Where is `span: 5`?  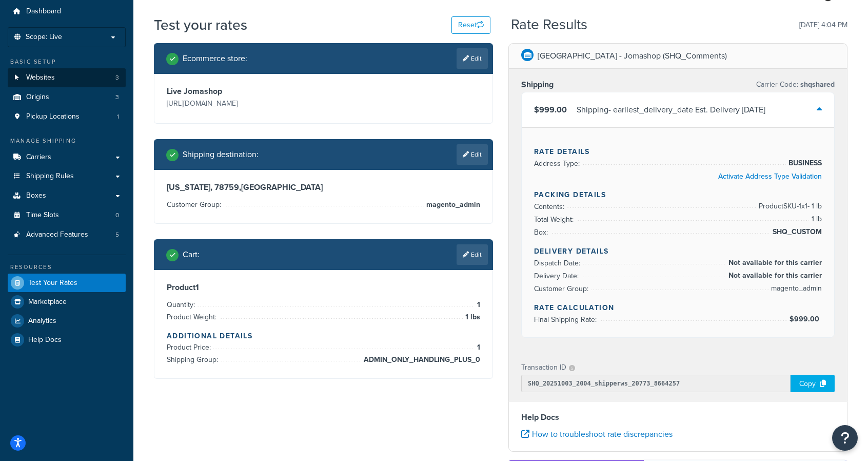 span: 5 is located at coordinates (117, 235).